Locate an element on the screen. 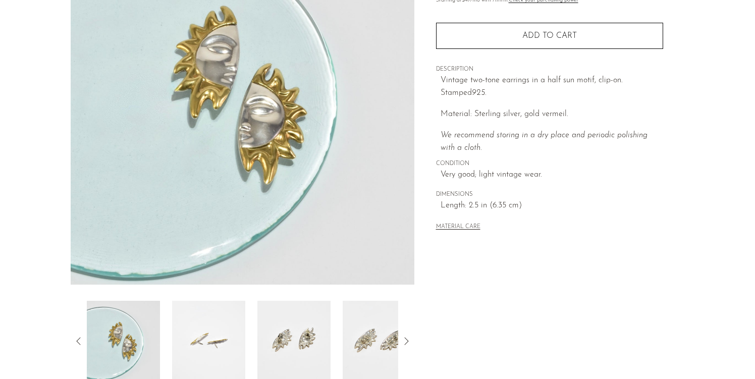  em: 925. is located at coordinates (479, 93).